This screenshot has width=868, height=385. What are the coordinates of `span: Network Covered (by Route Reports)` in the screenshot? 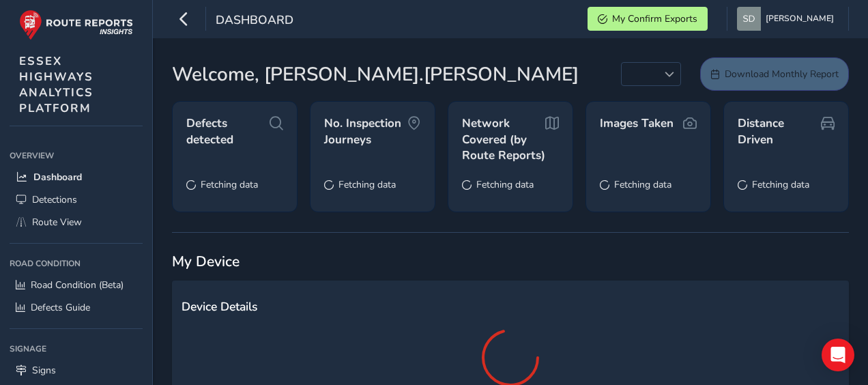 It's located at (504, 139).